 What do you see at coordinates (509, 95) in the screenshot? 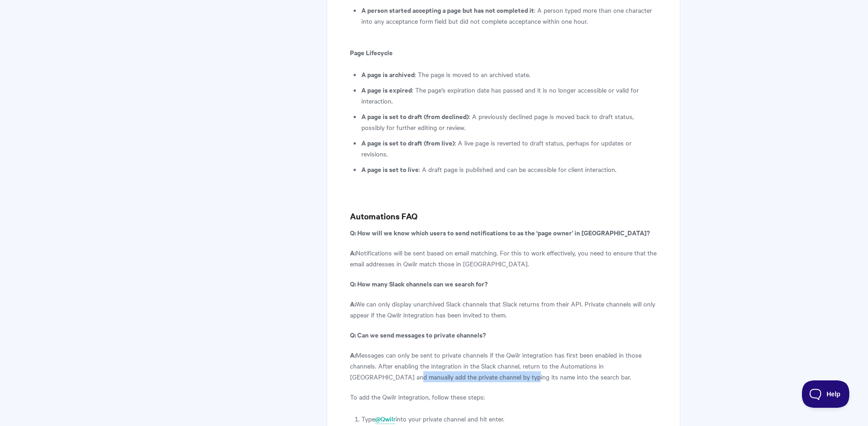
I see `li: : The page’s expiration date has passed and it is no longer accessible or valid for interaction.` at bounding box center [509, 95].